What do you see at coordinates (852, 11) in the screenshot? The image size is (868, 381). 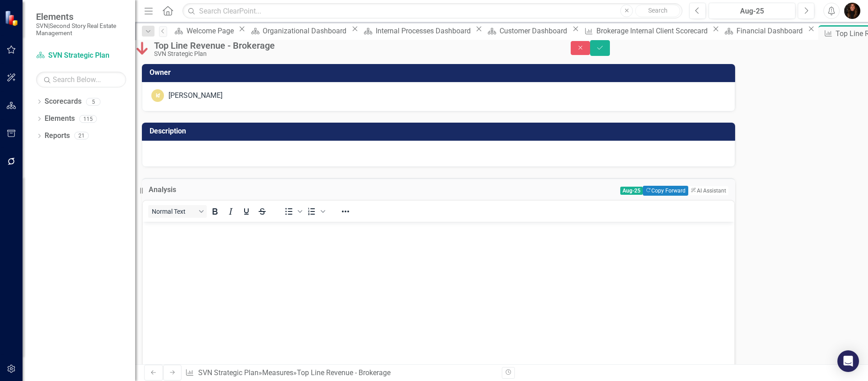 I see `img: Jill Allen` at bounding box center [852, 11].